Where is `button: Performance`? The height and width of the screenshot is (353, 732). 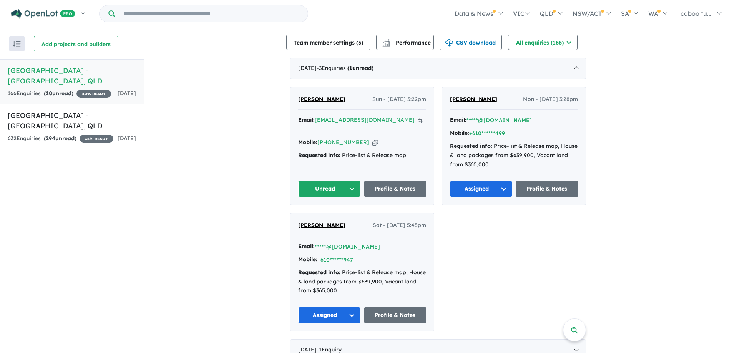 button: Performance is located at coordinates (405, 42).